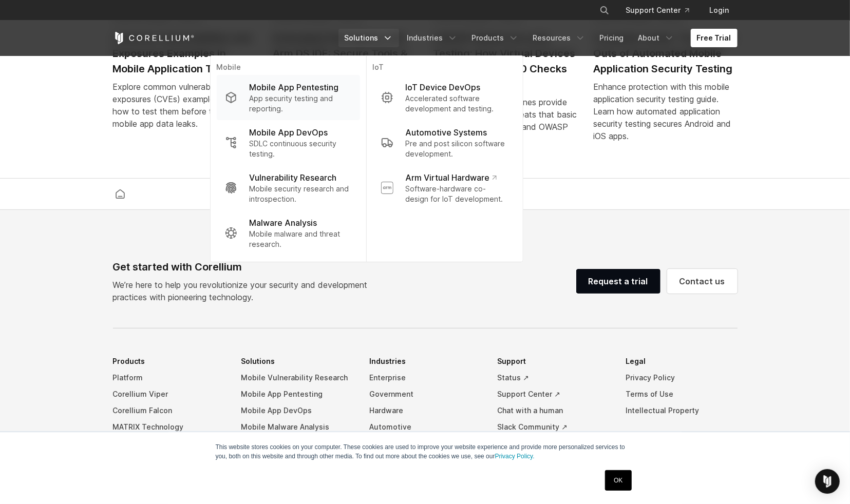 The width and height of the screenshot is (850, 504). I want to click on p: Mobile malware and threat research., so click(300, 239).